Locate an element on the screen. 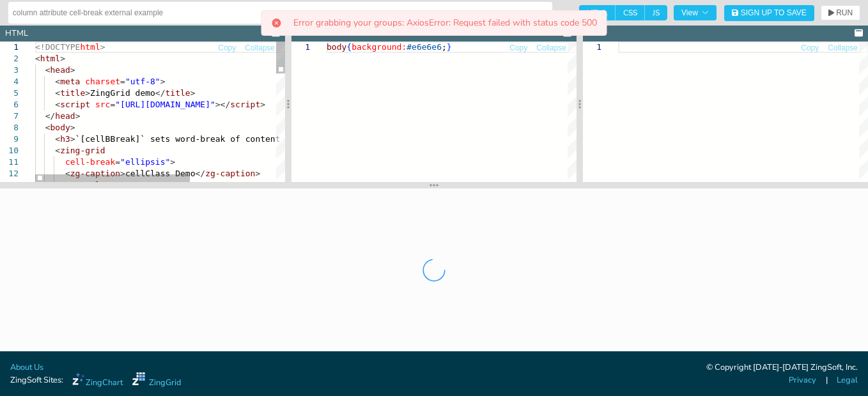  span: background: is located at coordinates (379, 47).